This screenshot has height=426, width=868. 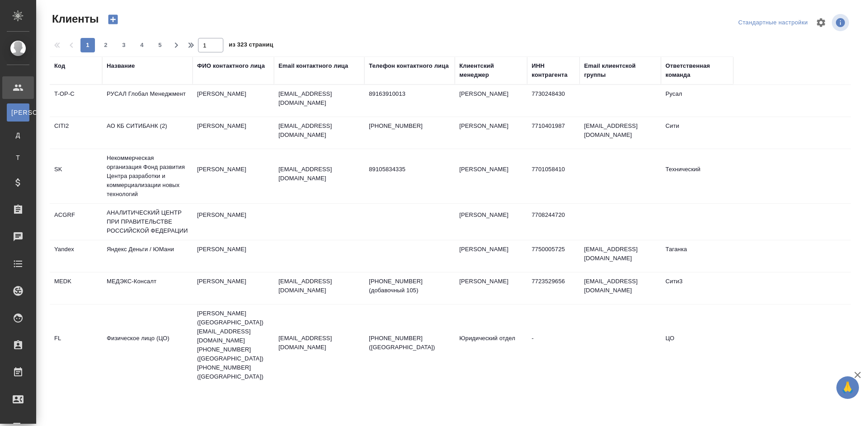 I want to click on td: Сити3, so click(x=697, y=288).